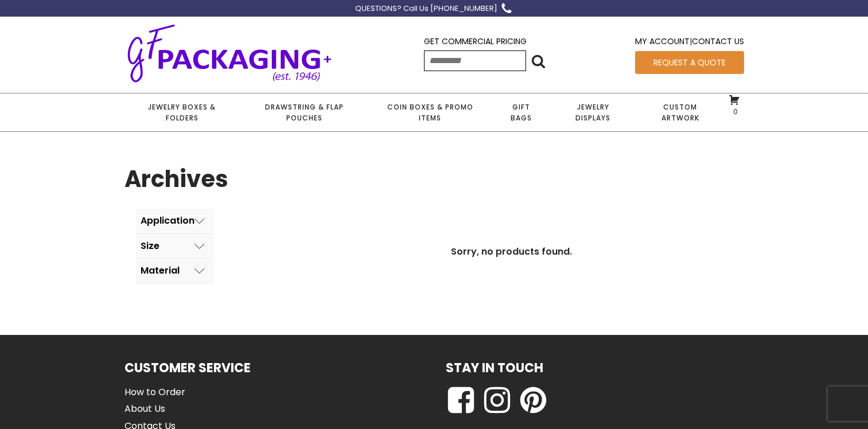 The width and height of the screenshot is (868, 429). Describe the element at coordinates (182, 113) in the screenshot. I see `a: Jewelry Boxes & Folders` at that location.